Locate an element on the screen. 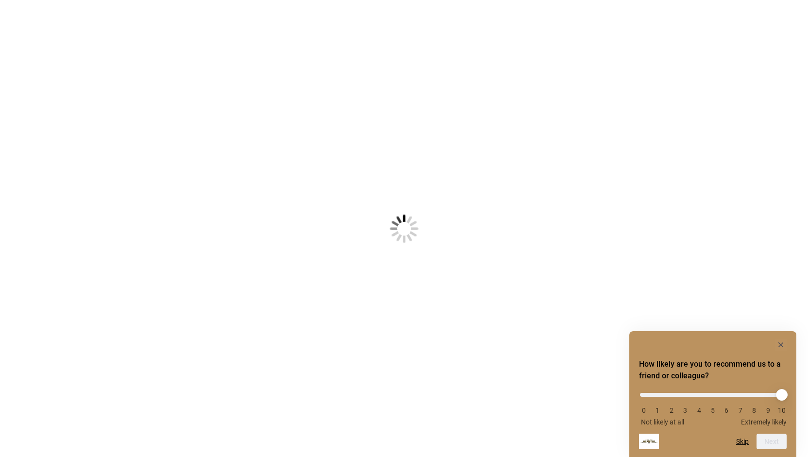 Image resolution: width=808 pixels, height=457 pixels. button: Skip is located at coordinates (742, 441).